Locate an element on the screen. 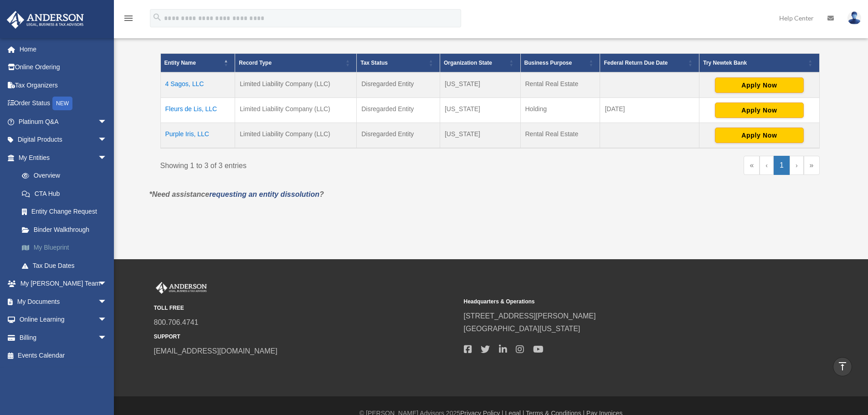 This screenshot has width=868, height=415. a: Previous is located at coordinates (766, 165).